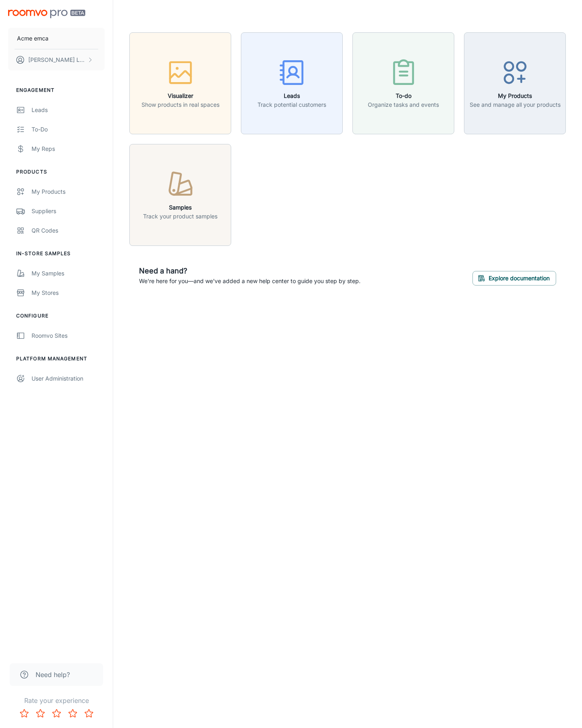  Describe the element at coordinates (181, 195) in the screenshot. I see `button: SamplesTrack your product samples` at that location.